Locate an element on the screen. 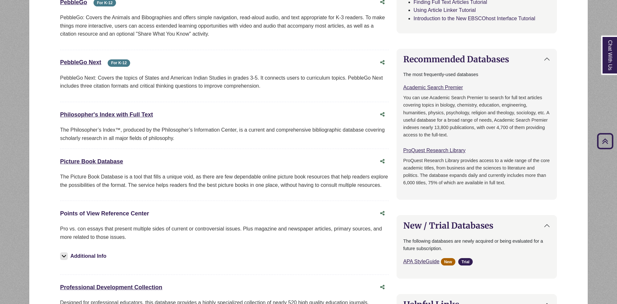 This screenshot has height=304, width=617. a: Picture Book Database is located at coordinates (92, 162).